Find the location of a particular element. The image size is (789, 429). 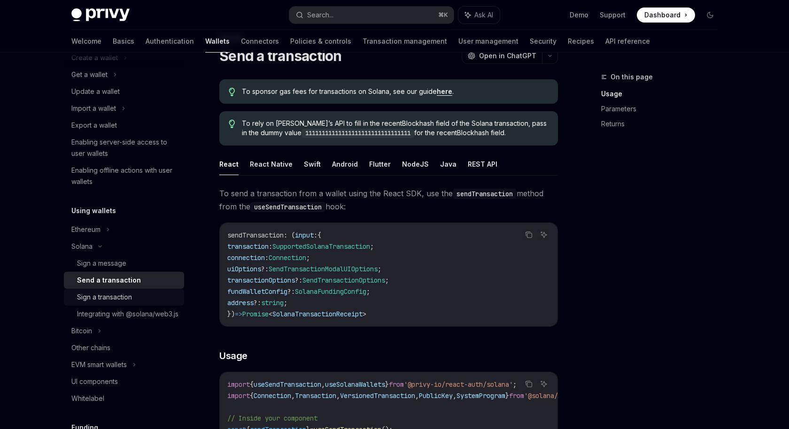

code: useSendTransaction is located at coordinates (288, 207).